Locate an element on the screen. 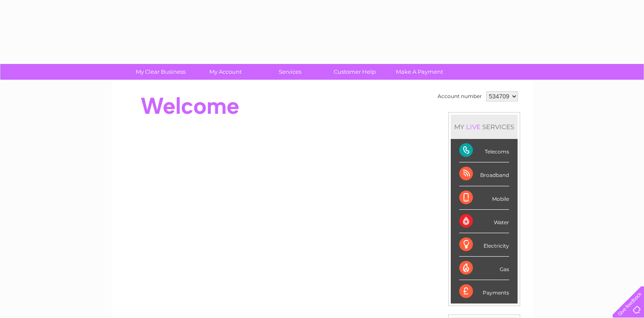  a: Customer Help is located at coordinates (354, 72).